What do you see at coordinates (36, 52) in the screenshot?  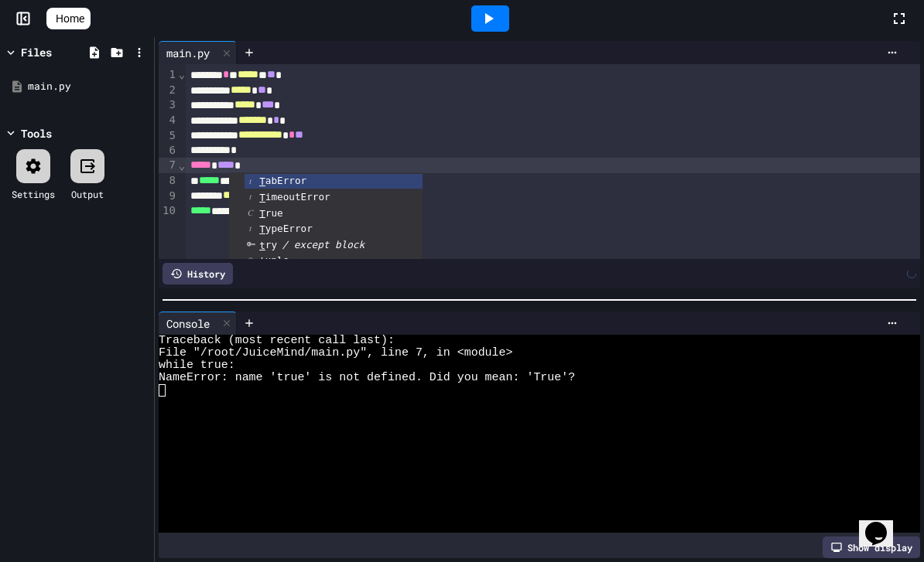 I see `div: Files` at bounding box center [36, 52].